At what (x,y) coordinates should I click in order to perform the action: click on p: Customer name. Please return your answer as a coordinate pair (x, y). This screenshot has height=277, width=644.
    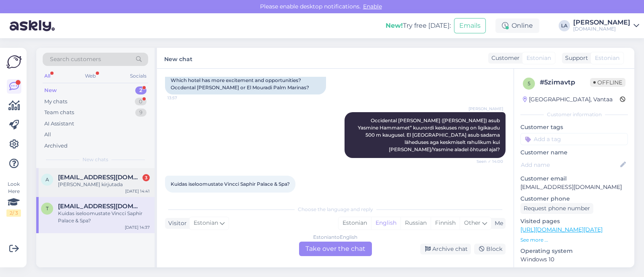
    Looking at the image, I should click on (574, 152).